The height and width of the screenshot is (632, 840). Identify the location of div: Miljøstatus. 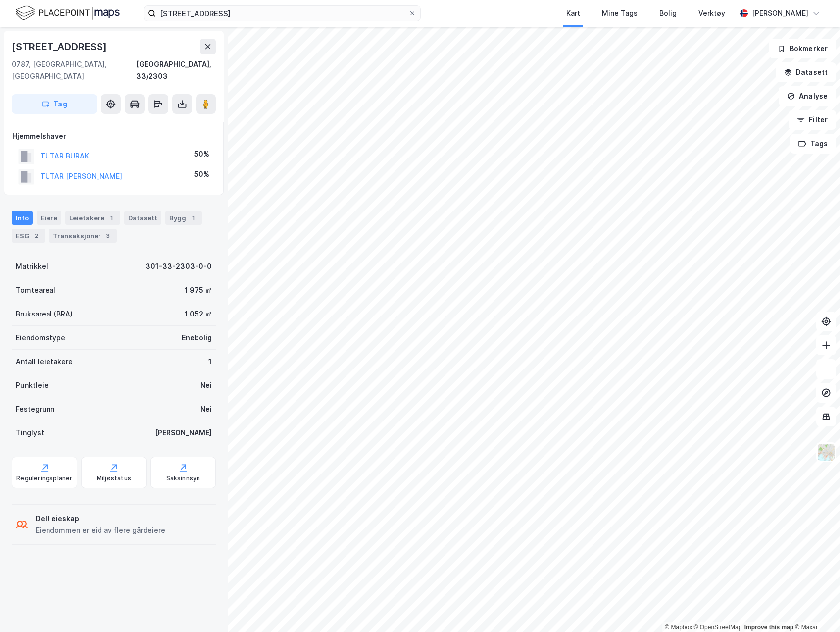
(114, 479).